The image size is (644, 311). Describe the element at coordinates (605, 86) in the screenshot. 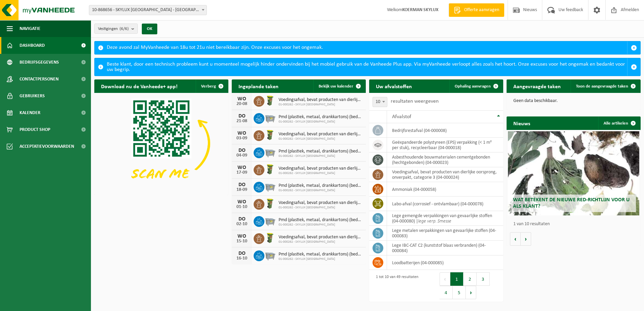

I see `a: Toon de aangevraagde taken` at that location.